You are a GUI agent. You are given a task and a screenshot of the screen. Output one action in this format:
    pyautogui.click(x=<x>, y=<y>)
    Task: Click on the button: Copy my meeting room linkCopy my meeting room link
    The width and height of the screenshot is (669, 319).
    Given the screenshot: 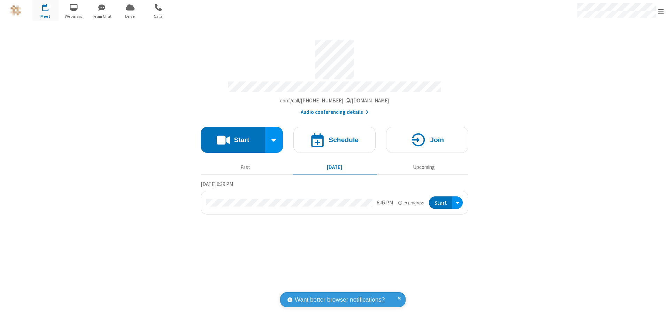 What is the action you would take?
    pyautogui.click(x=334, y=101)
    